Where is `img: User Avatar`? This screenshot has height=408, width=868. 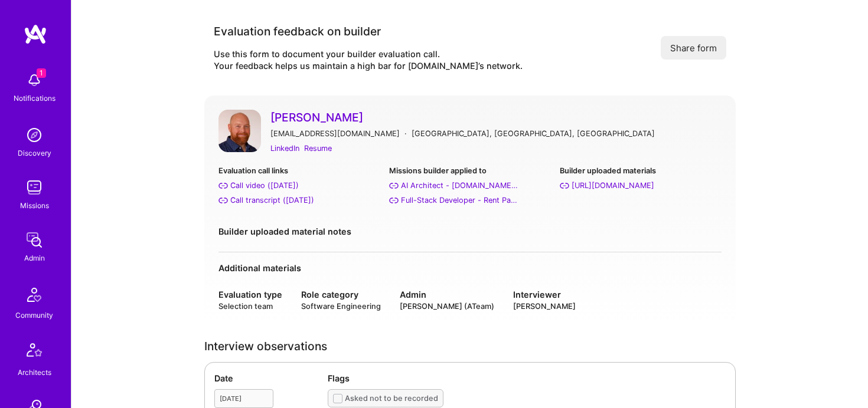 img: User Avatar is located at coordinates (240, 131).